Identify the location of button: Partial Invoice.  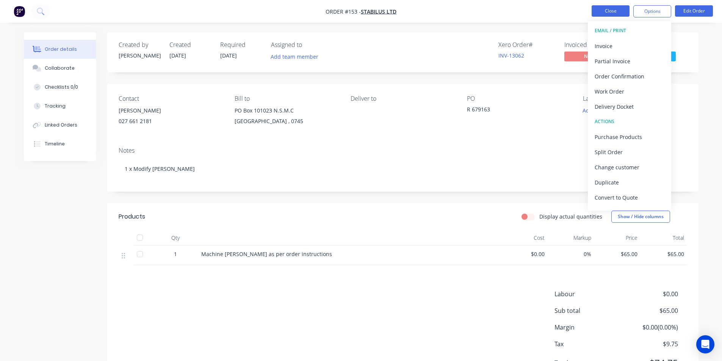
(630, 61).